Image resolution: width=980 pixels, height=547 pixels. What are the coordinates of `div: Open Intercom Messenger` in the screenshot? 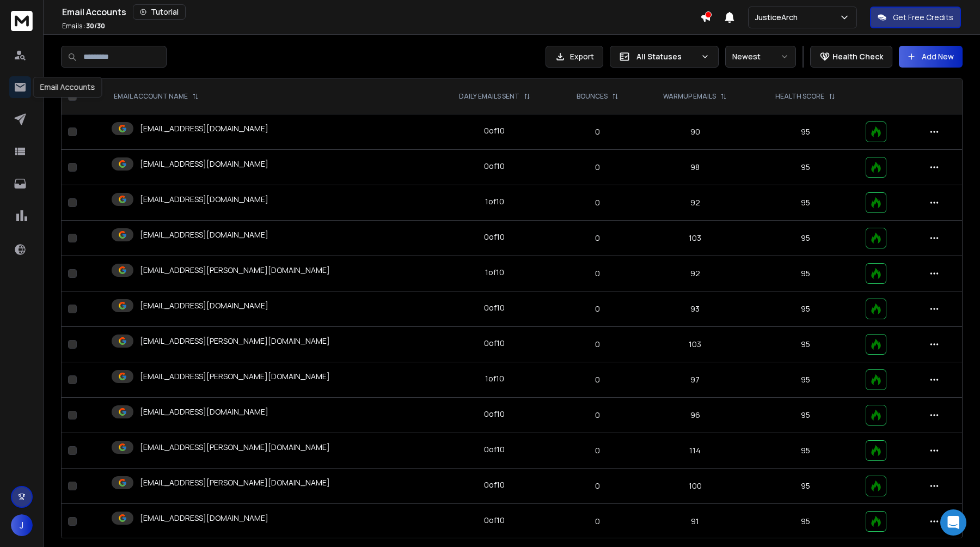 It's located at (953, 522).